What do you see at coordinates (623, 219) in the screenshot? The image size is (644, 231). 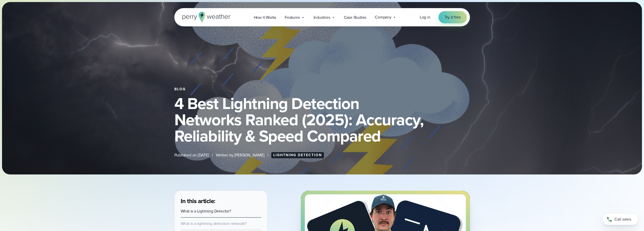 I see `span: Call sales` at bounding box center [623, 219].